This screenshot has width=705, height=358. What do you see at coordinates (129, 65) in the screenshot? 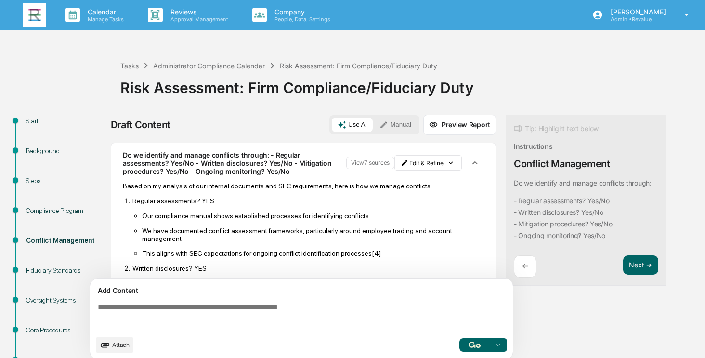
I see `div: Tasks` at bounding box center [129, 65].